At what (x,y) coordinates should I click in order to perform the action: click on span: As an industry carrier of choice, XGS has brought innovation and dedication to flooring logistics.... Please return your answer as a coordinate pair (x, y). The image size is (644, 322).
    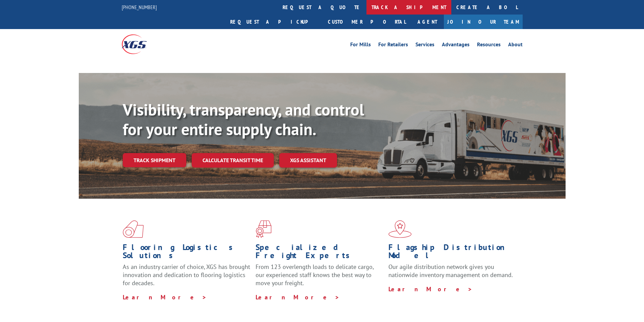
    Looking at the image, I should click on (186, 275).